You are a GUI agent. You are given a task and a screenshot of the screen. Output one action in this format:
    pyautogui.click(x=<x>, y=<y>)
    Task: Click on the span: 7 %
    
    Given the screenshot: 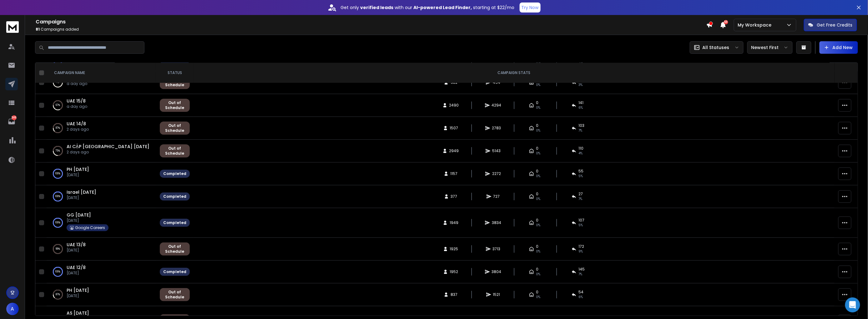 What is the action you would take?
    pyautogui.click(x=581, y=131)
    